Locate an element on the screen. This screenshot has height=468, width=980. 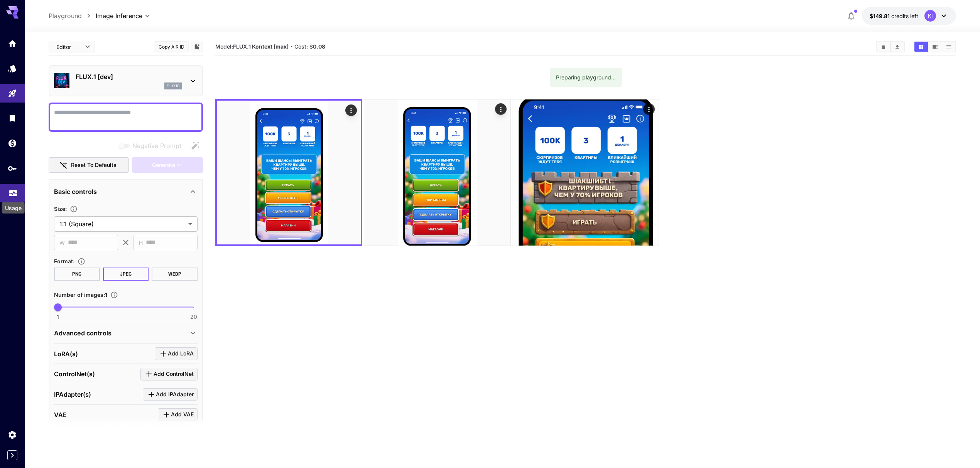
b: FLUX.1 Kontext [max] is located at coordinates (261, 46).